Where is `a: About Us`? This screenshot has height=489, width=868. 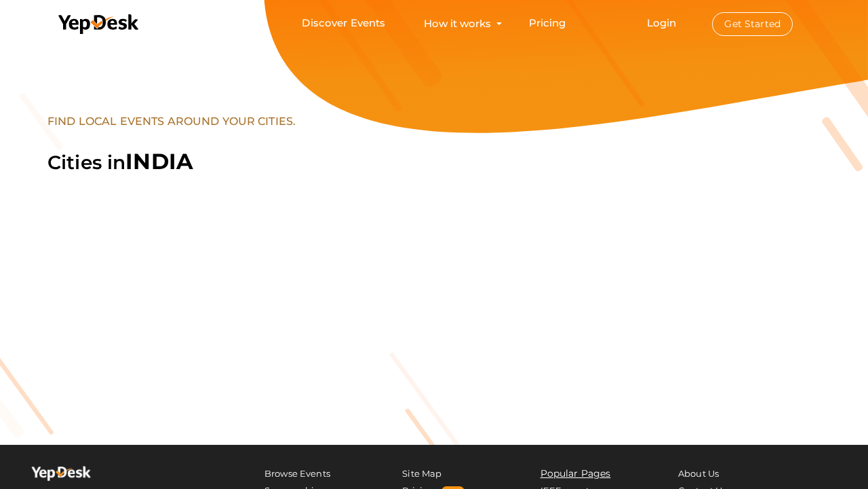
a: About Us is located at coordinates (698, 473).